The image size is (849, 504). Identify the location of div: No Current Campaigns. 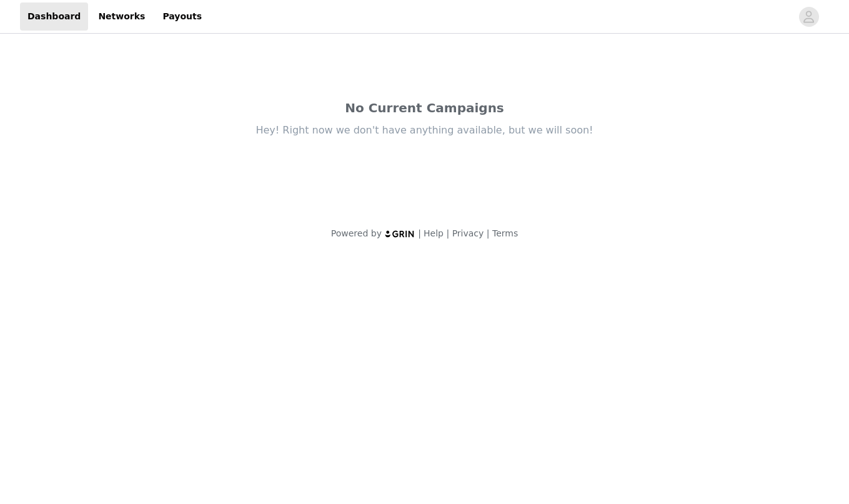
(424, 108).